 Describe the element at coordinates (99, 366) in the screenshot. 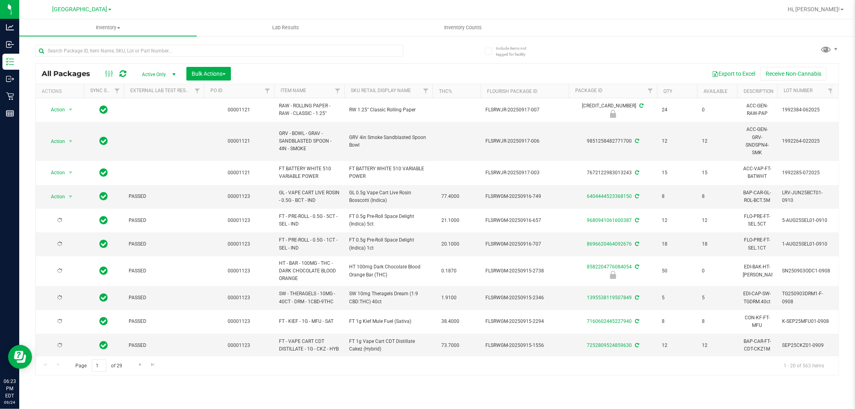

I see `input: 1` at that location.